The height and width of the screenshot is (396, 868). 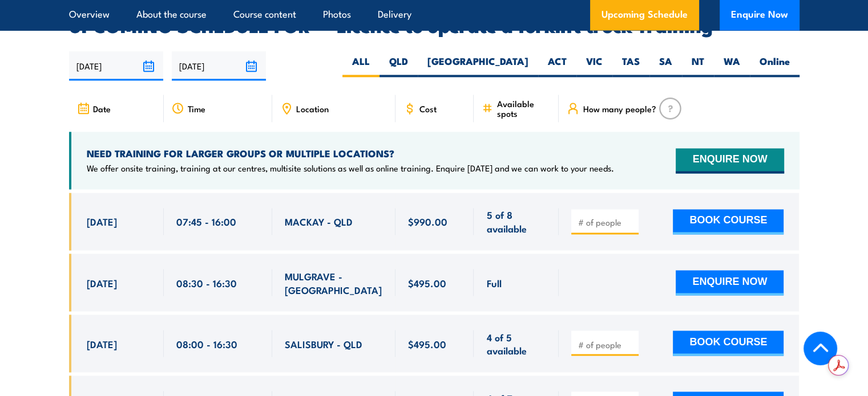 What do you see at coordinates (434, 25) in the screenshot?
I see `h2: UPCOMING SCHEDULE FOR - "Licence to operate a forklift truck Training"` at bounding box center [434, 25].